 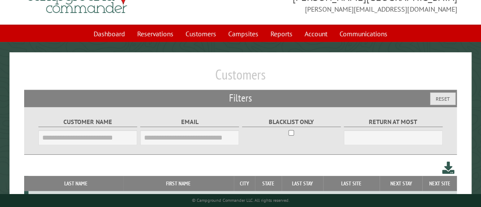 What do you see at coordinates (440, 183) in the screenshot?
I see `th: Next Site` at bounding box center [440, 183].